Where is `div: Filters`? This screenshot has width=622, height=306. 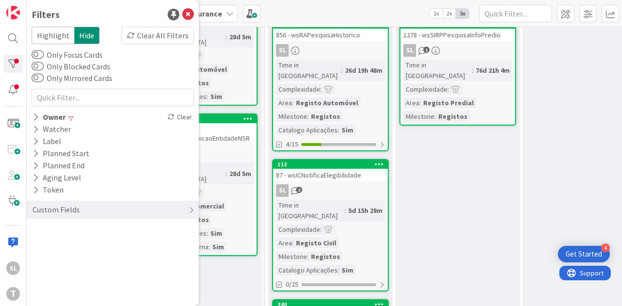
div: Filters is located at coordinates (46, 15).